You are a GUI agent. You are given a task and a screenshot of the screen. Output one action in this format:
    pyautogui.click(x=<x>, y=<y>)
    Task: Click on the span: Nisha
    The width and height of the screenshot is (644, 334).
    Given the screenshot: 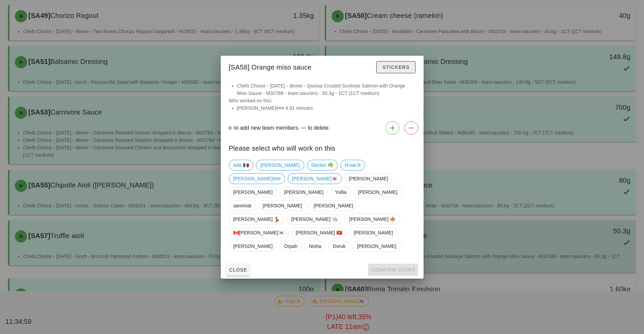 What is the action you would take?
    pyautogui.click(x=315, y=246)
    